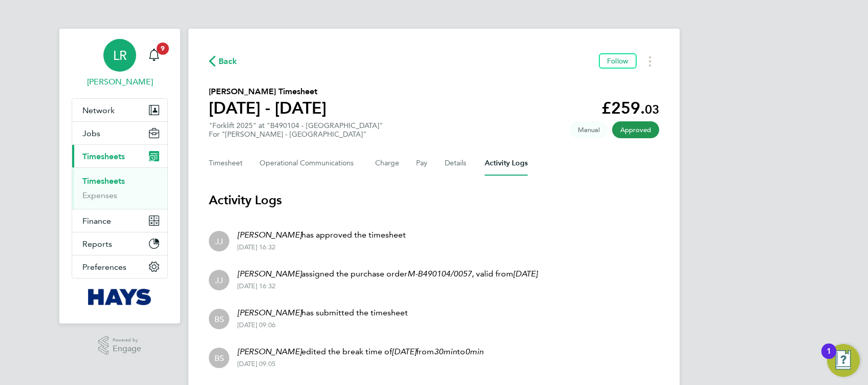 This screenshot has width=868, height=385. Describe the element at coordinates (154, 56) in the screenshot. I see `a: 9` at that location.